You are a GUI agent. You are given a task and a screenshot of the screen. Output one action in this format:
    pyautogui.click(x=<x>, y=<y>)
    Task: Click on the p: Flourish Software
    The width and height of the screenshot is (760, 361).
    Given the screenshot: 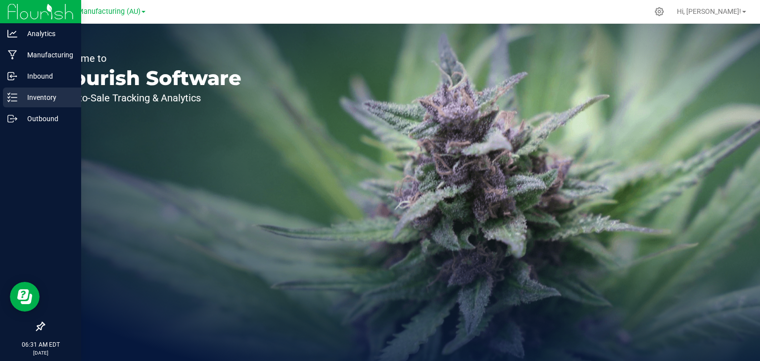 What is the action you would take?
    pyautogui.click(x=147, y=78)
    